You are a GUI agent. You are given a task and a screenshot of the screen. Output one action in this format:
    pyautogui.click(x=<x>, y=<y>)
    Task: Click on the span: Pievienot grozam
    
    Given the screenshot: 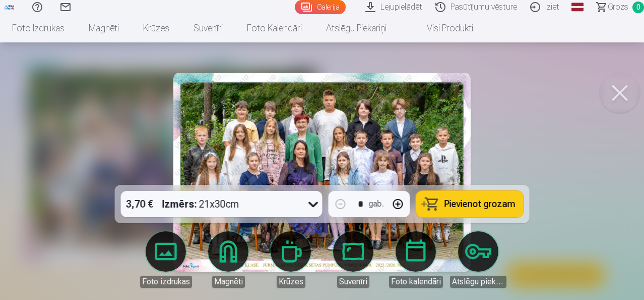 What is the action you would take?
    pyautogui.click(x=480, y=203)
    